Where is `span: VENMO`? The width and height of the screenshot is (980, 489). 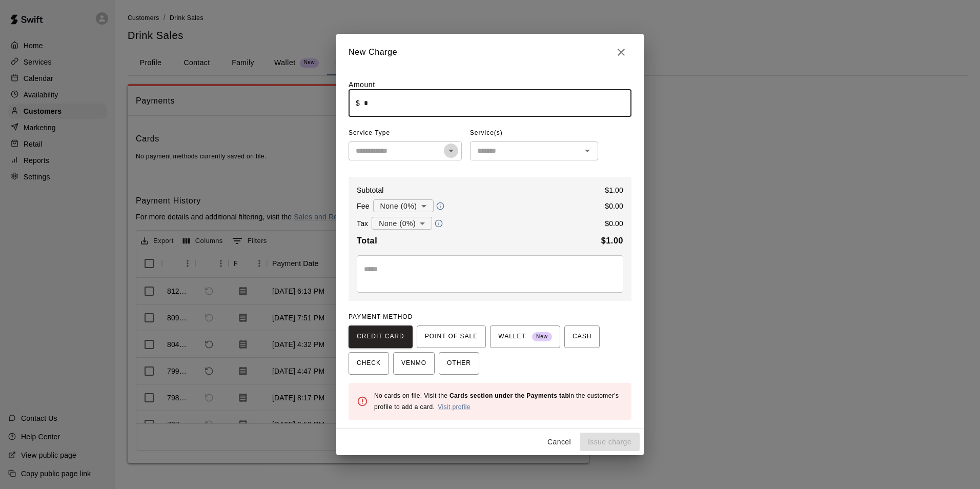
span: VENMO is located at coordinates (414, 363).